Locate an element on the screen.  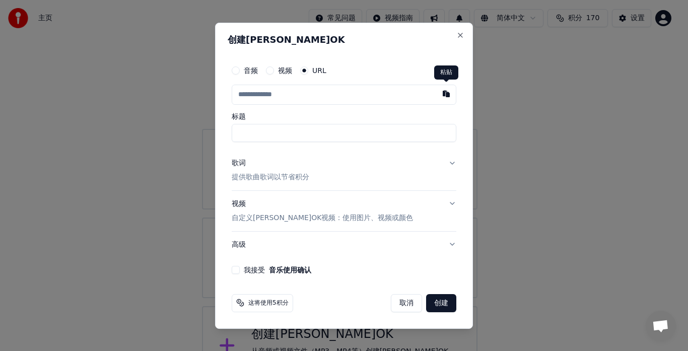
button: 我接受 is located at coordinates (290, 269).